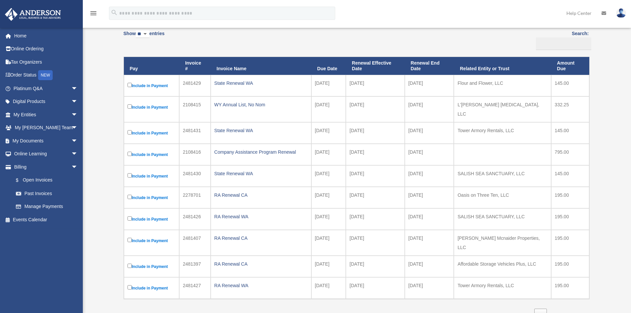  I want to click on th: Due Date: activate to sort column ascending, so click(328, 66).